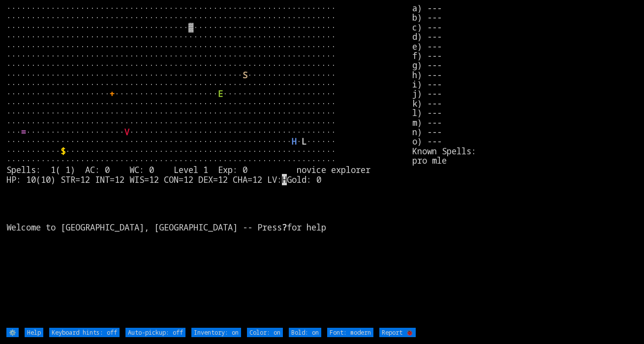 The height and width of the screenshot is (344, 644). I want to click on input: Font: modern, so click(350, 333).